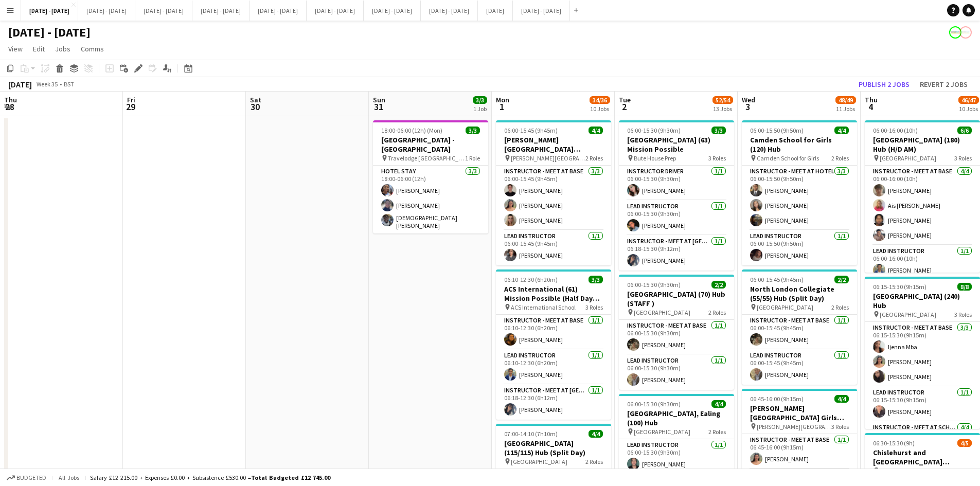 The height and width of the screenshot is (486, 980). I want to click on div: 1 Job, so click(480, 108).